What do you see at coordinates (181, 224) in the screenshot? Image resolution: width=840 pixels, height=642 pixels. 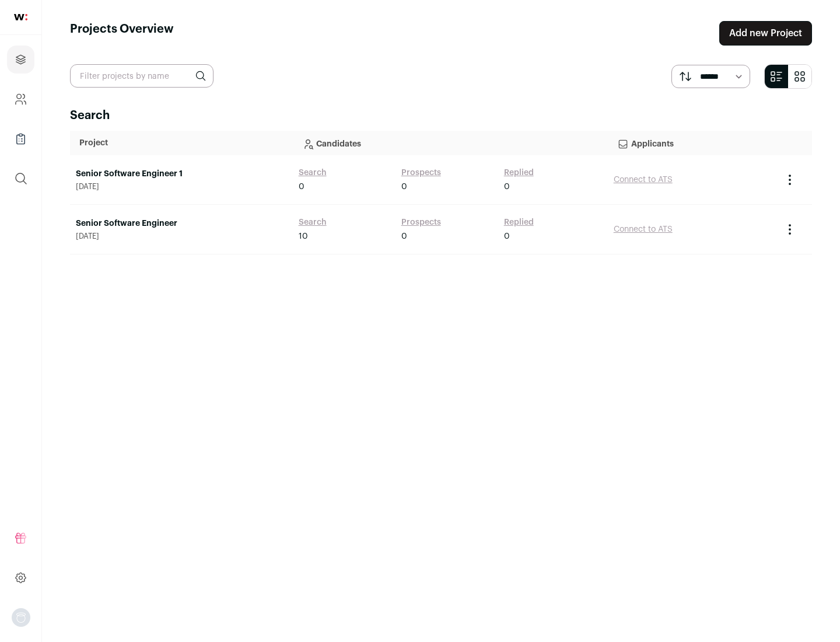 I see `a: Senior Software Engineer` at bounding box center [181, 224].